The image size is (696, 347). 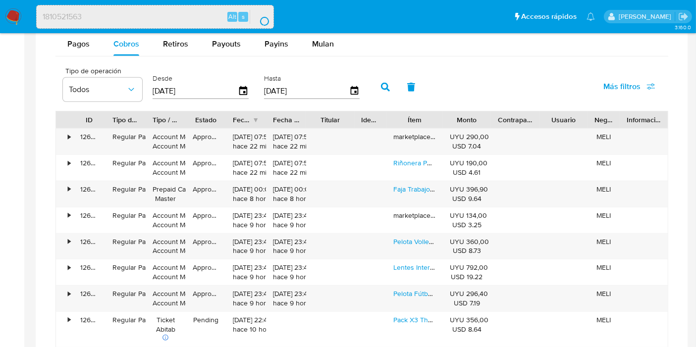 I want to click on span: s, so click(x=243, y=16).